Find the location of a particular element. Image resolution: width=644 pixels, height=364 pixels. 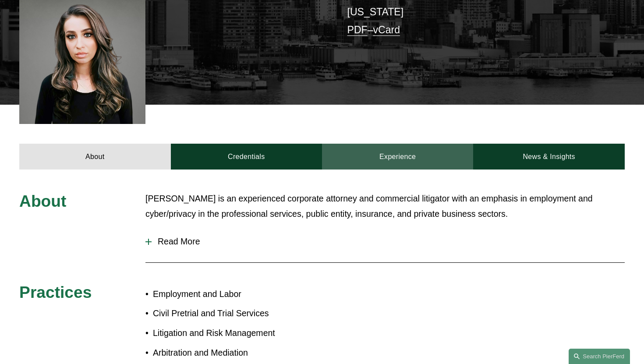

button: Read More is located at coordinates (385, 241).